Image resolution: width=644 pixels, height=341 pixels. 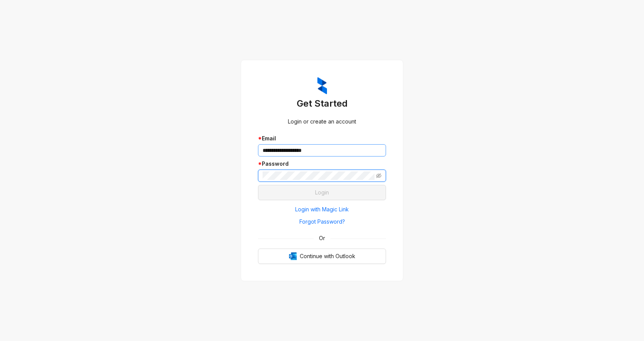 I want to click on div: Password, so click(x=322, y=163).